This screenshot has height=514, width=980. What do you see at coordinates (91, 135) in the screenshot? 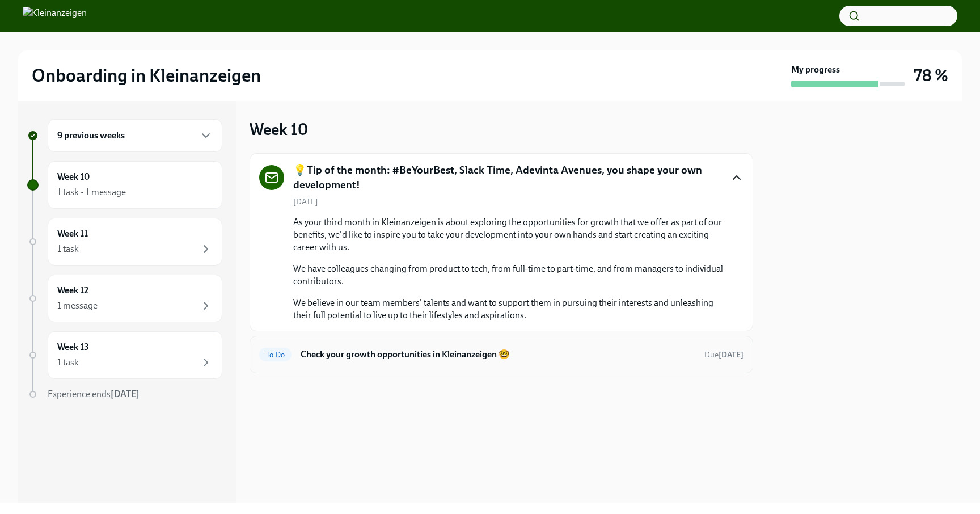
I see `h6: 9 previous weeks` at bounding box center [91, 135].